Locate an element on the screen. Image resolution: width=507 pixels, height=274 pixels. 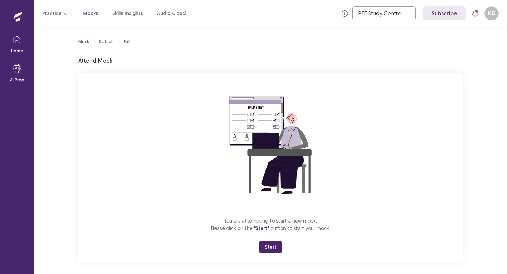
div: Mock is located at coordinates (83, 42).